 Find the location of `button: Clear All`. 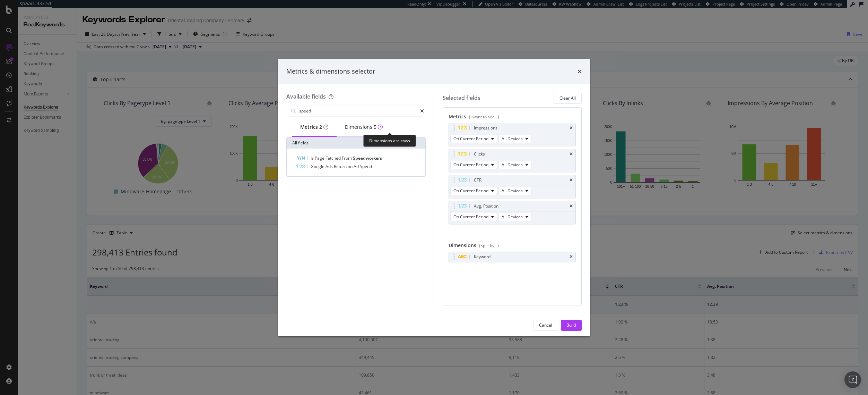

button: Clear All is located at coordinates (568, 98).